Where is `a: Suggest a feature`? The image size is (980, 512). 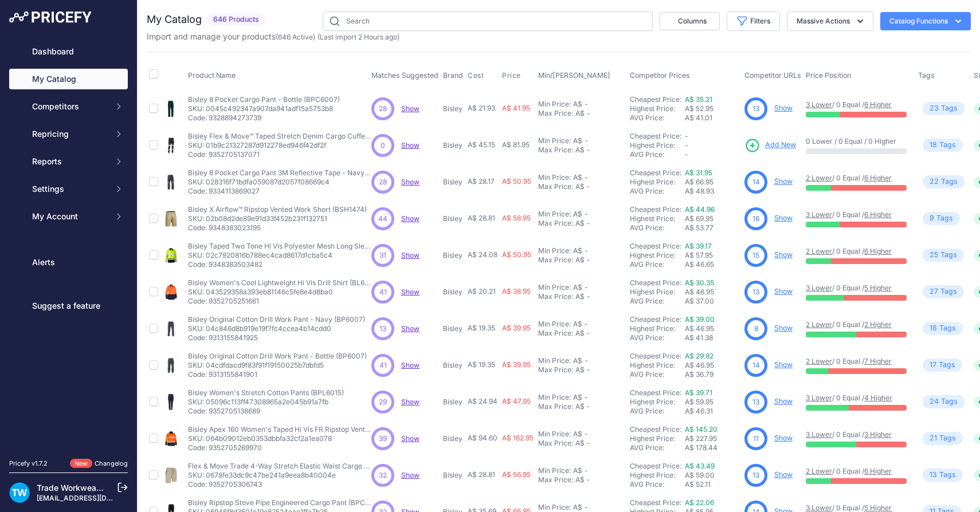 a: Suggest a feature is located at coordinates (68, 306).